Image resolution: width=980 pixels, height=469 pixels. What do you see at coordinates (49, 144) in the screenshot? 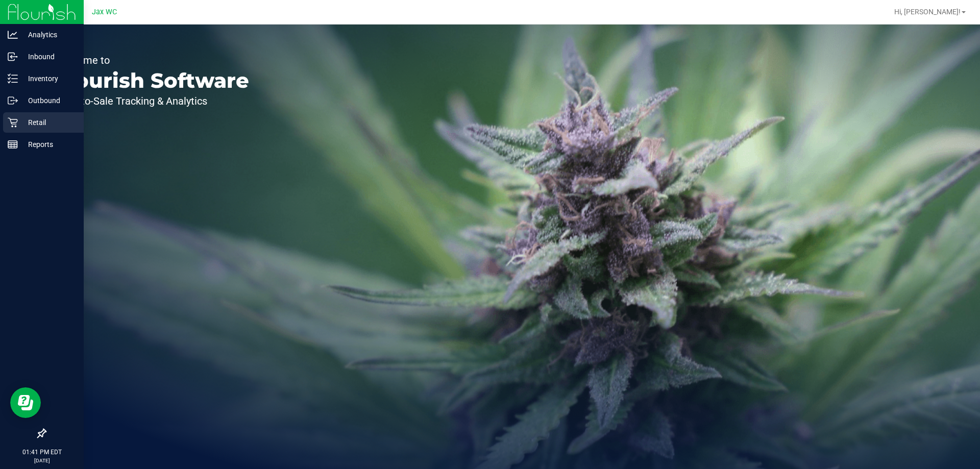
I see `p: Reports` at bounding box center [49, 144].